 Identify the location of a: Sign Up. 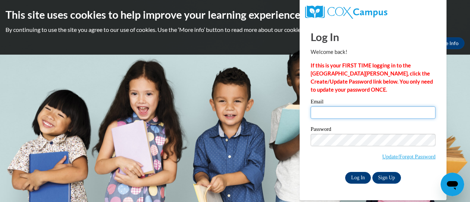
(386, 178).